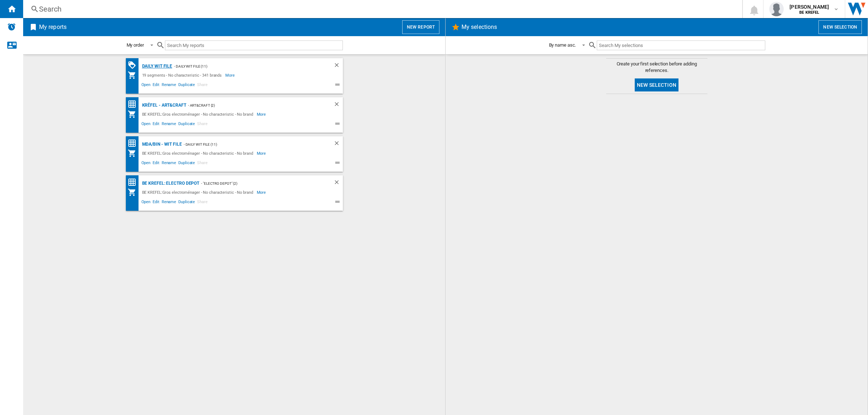 The width and height of the screenshot is (868, 415). I want to click on div: PROMOTIONS Matrix, so click(134, 65).